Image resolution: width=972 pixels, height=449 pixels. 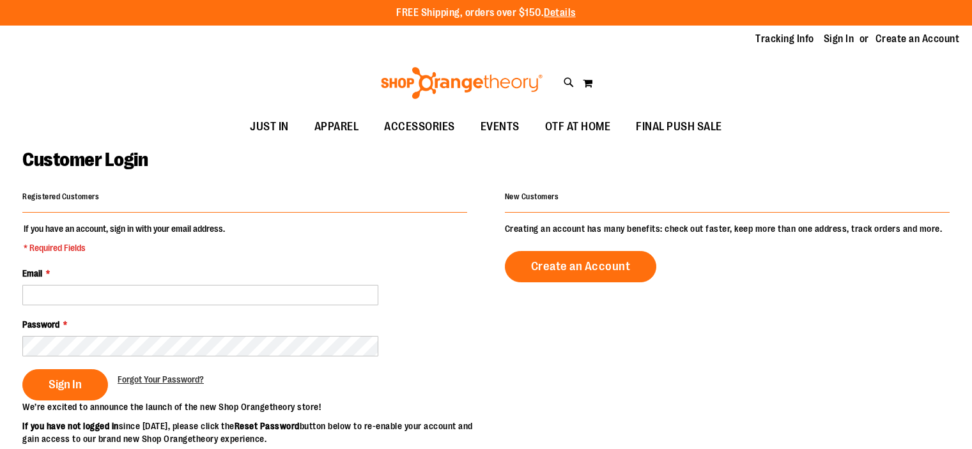 What do you see at coordinates (65, 385) in the screenshot?
I see `button: Sign In` at bounding box center [65, 385].